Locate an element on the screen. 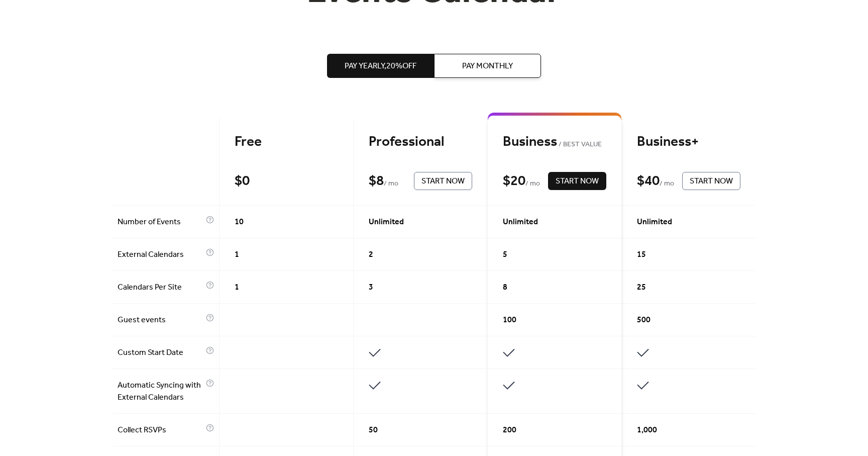 The width and height of the screenshot is (868, 456). div: Business is located at coordinates (554, 142).